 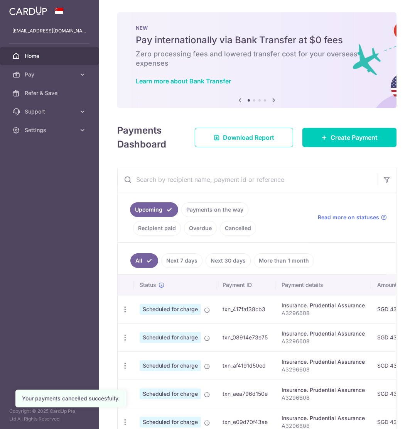 What do you see at coordinates (246, 309) in the screenshot?
I see `td: txn_417faf38cb3` at bounding box center [246, 309].